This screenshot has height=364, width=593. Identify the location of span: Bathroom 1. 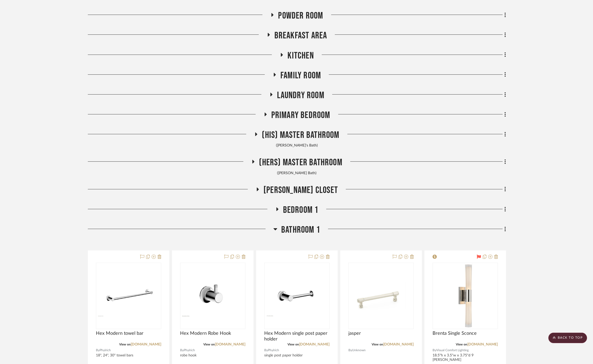
(300, 230).